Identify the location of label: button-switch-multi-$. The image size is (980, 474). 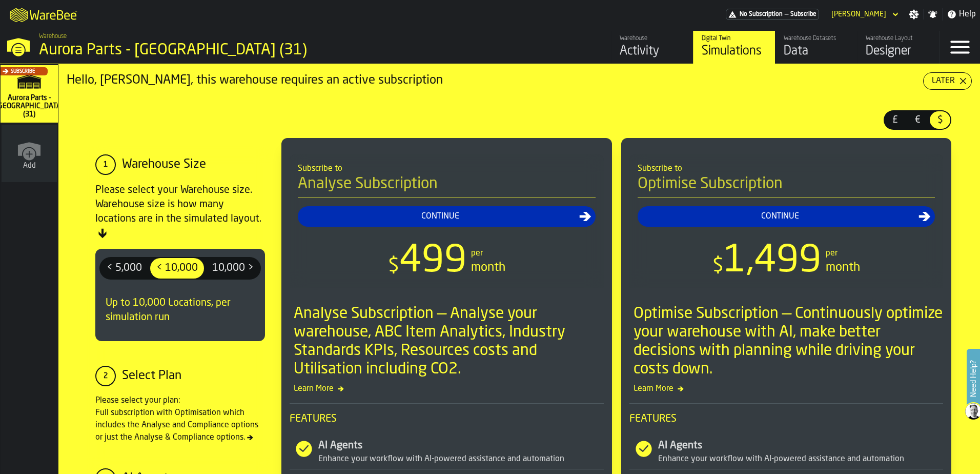
(940, 120).